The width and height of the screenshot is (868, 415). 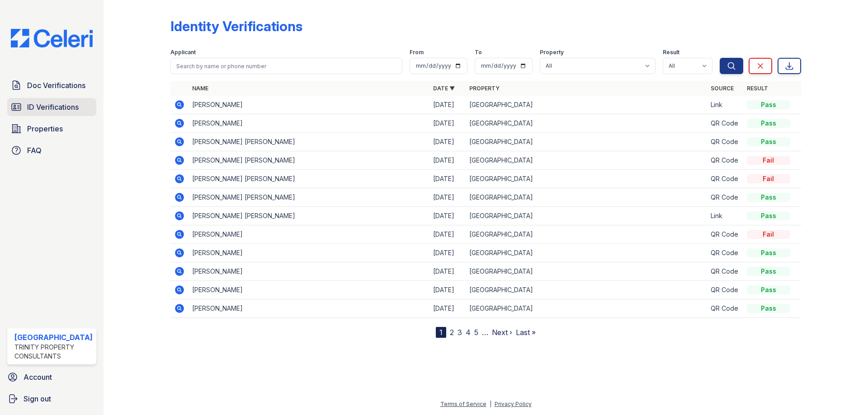 What do you see at coordinates (468, 333) in the screenshot?
I see `a: 4` at bounding box center [468, 333].